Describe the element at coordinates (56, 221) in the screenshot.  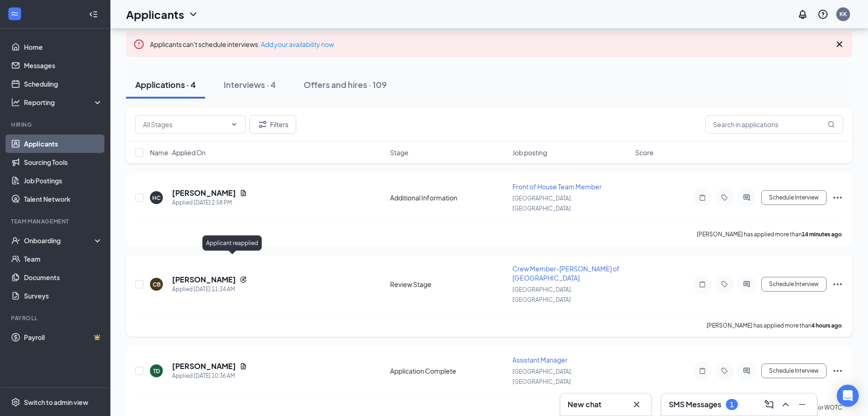
I see `div: Team Management` at that location.